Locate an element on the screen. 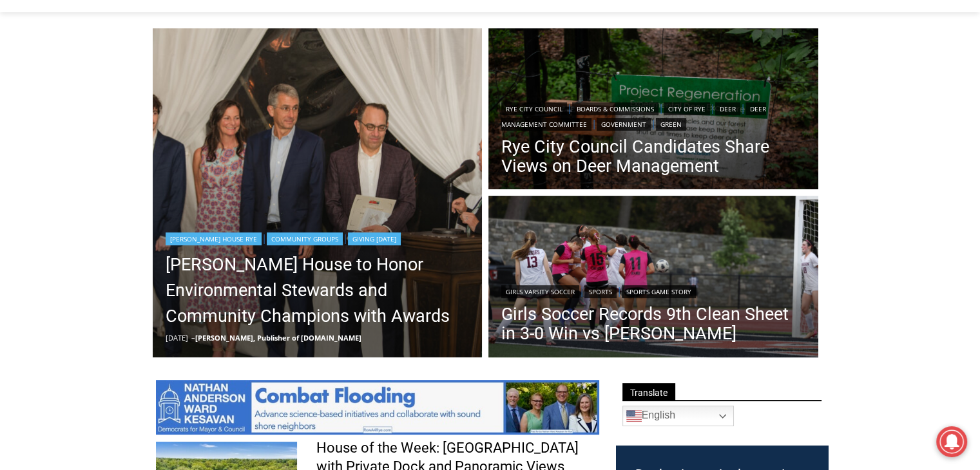 This screenshot has height=470, width=980. img: en is located at coordinates (634, 415).